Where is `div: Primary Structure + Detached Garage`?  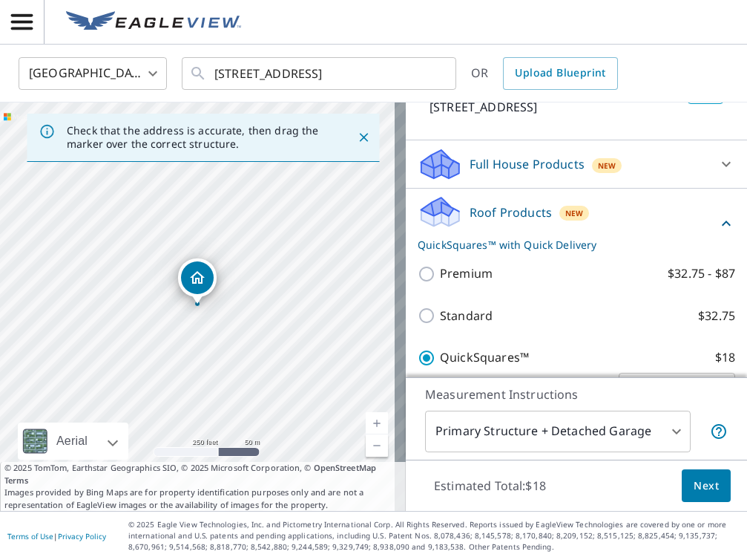
div: Primary Structure + Detached Garage is located at coordinates (558, 431).